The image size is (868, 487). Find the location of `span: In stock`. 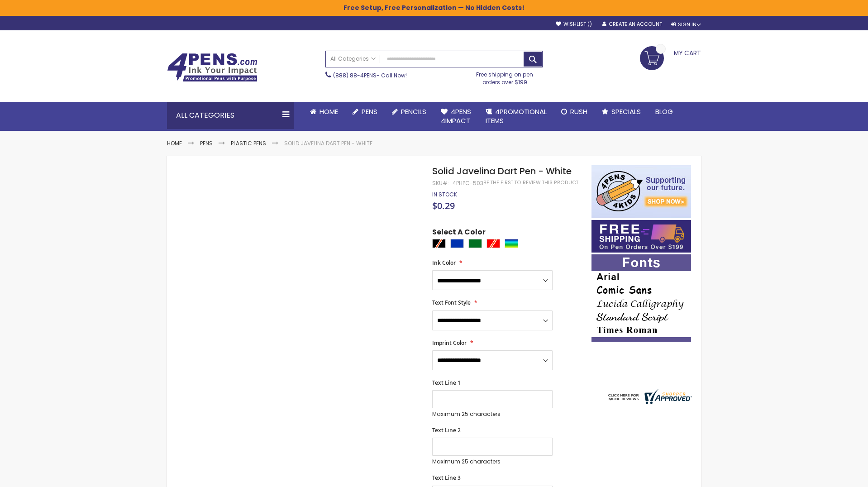

span: In stock is located at coordinates (444, 194).